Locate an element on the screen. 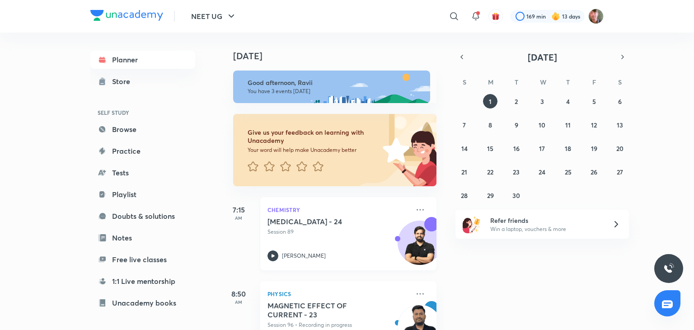 This screenshot has width=694, height=330. a: 1:1 Live mentorship is located at coordinates (143, 281).